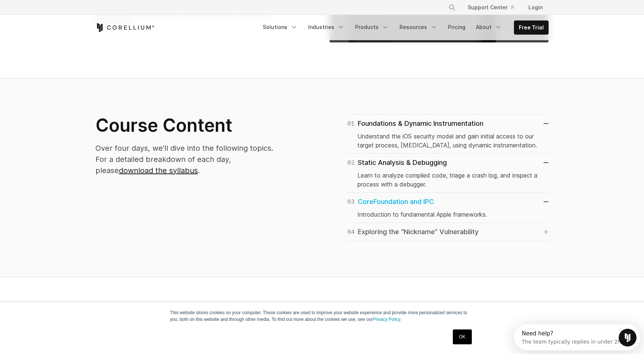 The height and width of the screenshot is (354, 644). What do you see at coordinates (191, 126) in the screenshot?
I see `h2: Course Content` at bounding box center [191, 126].